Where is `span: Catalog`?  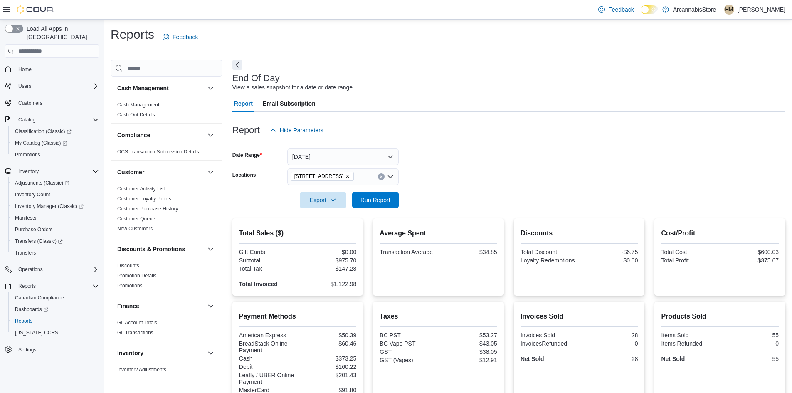 span: Catalog is located at coordinates (57, 120).